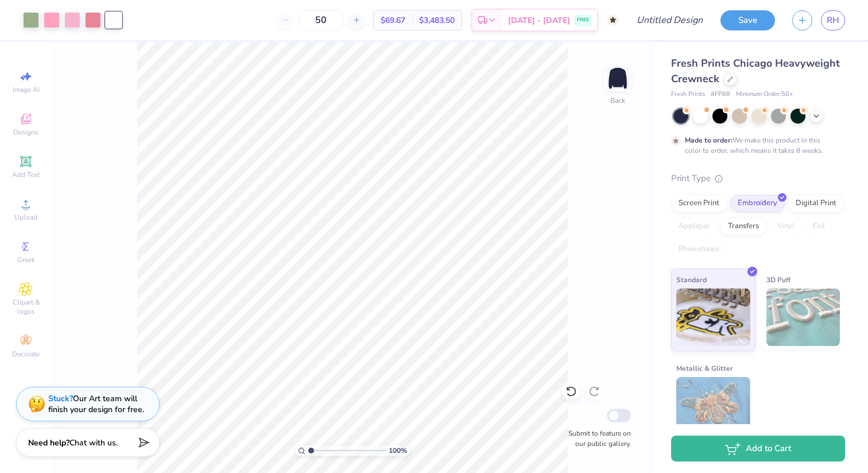 The height and width of the screenshot is (473, 868). Describe the element at coordinates (398, 451) in the screenshot. I see `span: 100 %` at that location.